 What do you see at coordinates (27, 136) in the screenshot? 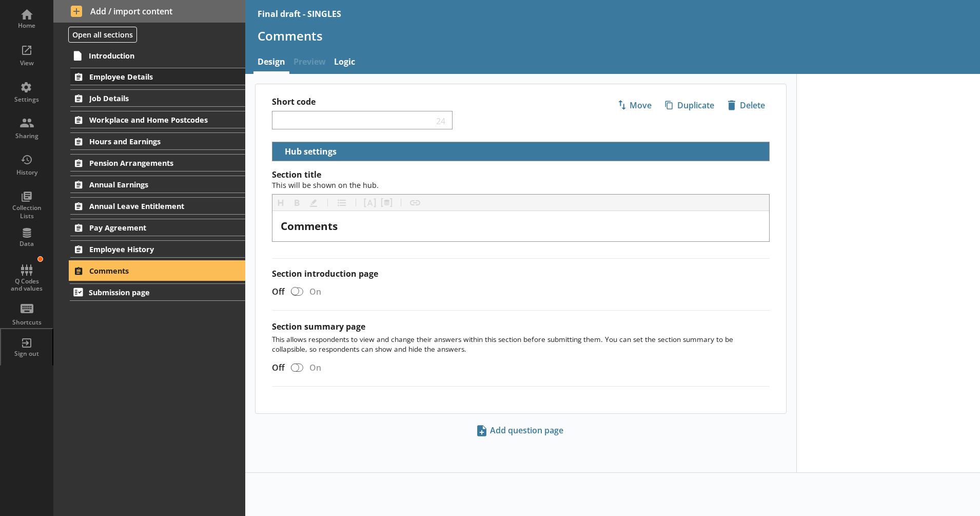
I see `div: Sharing` at bounding box center [27, 136].